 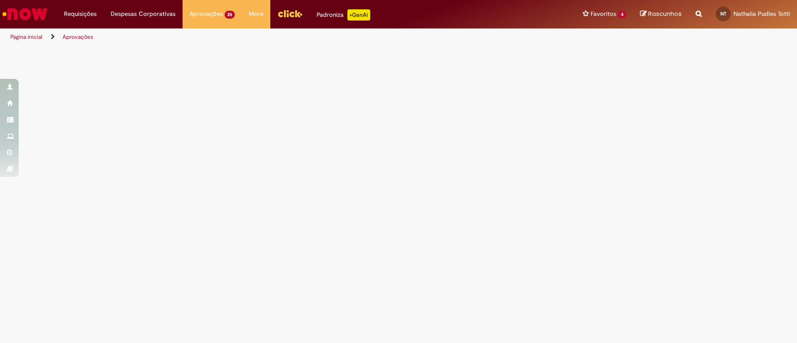 What do you see at coordinates (762, 14) in the screenshot?
I see `span: Nathalia Pudles Totti` at bounding box center [762, 14].